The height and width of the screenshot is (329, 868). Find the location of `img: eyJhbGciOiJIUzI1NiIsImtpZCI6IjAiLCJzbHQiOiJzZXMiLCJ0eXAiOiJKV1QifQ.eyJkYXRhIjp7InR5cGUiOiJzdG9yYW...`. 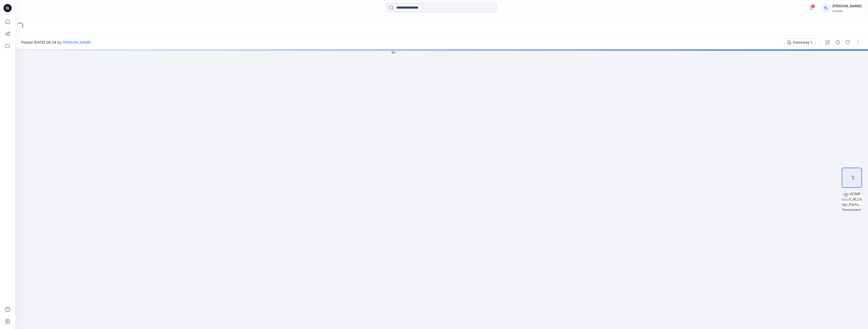

img: eyJhbGciOiJIUzI1NiIsImtpZCI6IjAiLCJzbHQiOiJzZXMiLCJ0eXAiOiJKV1QifQ.eyJkYXRhIjp7InR5cGUiOiJzdG9yYW... is located at coordinates (442, 189).